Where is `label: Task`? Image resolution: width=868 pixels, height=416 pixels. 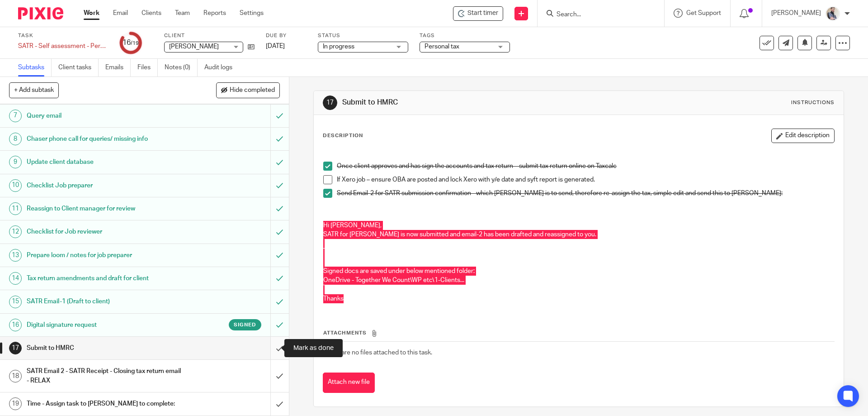 label: Task is located at coordinates (63, 36).